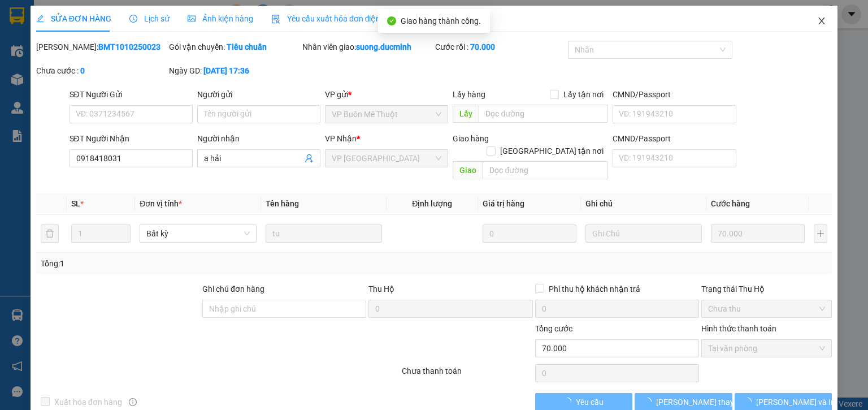 Image resolution: width=868 pixels, height=410 pixels. I want to click on span: Tại văn phòng, so click(766, 348).